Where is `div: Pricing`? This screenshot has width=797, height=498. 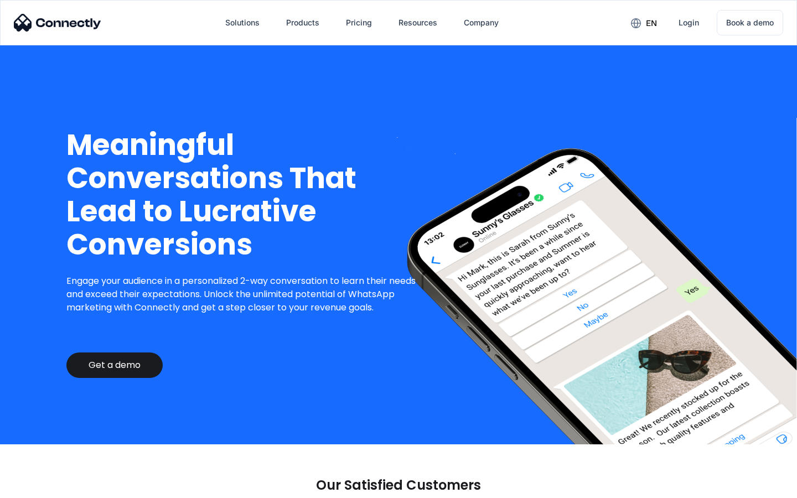 div: Pricing is located at coordinates (359, 23).